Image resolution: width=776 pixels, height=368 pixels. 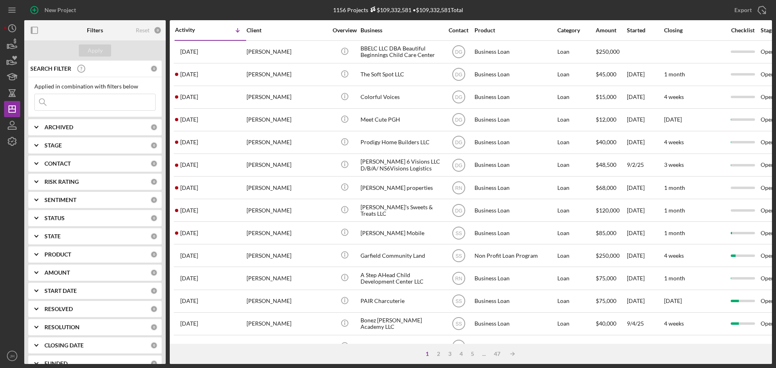 I want to click on time: 2025-09-16 02:18, so click(x=189, y=278).